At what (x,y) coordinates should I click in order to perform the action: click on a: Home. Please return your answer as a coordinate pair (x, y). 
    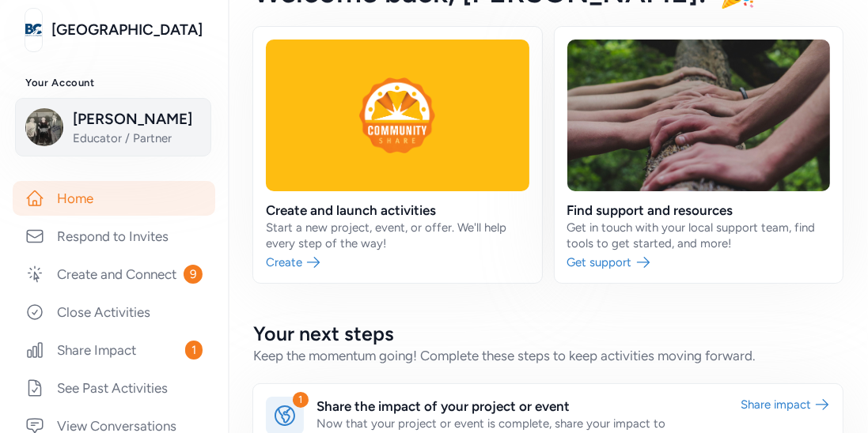
    Looking at the image, I should click on (114, 198).